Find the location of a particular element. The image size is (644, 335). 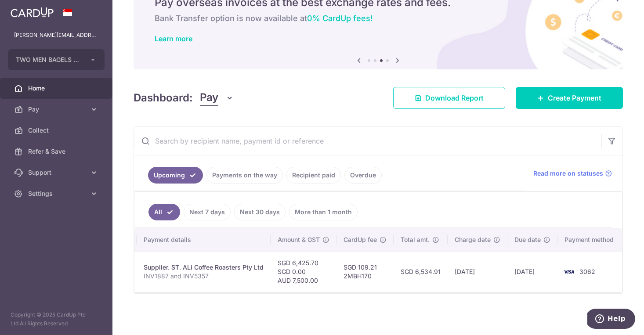

th: Payment method is located at coordinates (591, 240).